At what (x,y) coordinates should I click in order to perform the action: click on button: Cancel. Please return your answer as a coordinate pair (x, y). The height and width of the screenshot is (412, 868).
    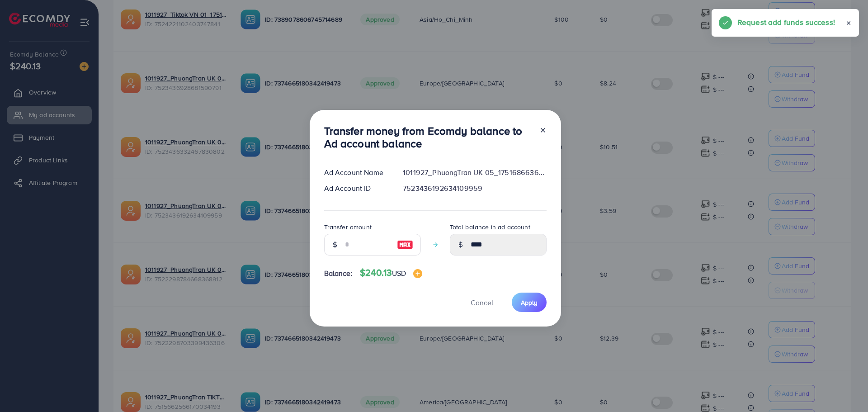
    Looking at the image, I should click on (483, 302).